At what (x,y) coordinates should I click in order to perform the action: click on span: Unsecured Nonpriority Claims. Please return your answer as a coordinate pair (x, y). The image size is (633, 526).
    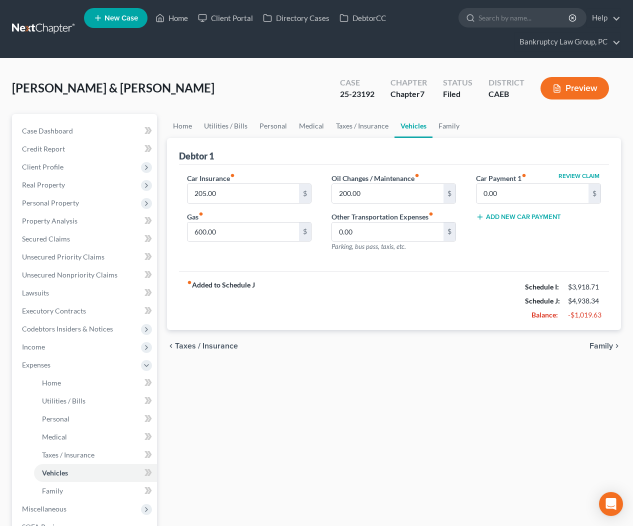
    Looking at the image, I should click on (70, 275).